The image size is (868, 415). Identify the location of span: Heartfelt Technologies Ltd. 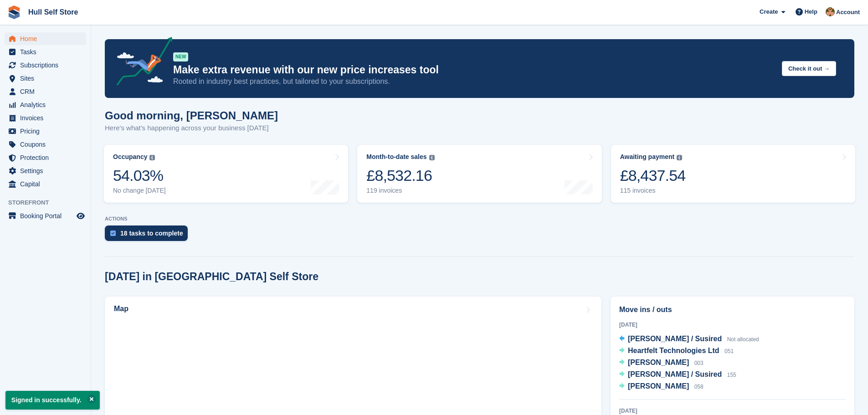
(673, 350).